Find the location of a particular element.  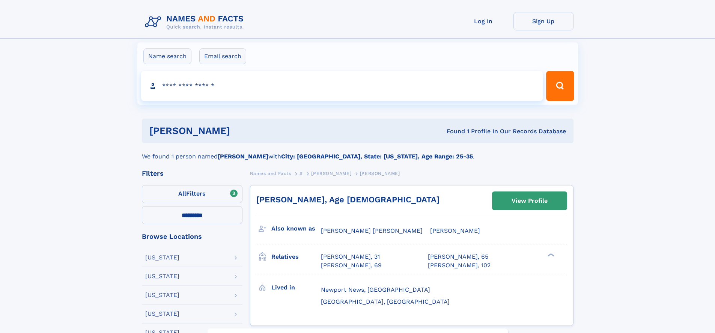

div: Browse Locations is located at coordinates (192, 236).